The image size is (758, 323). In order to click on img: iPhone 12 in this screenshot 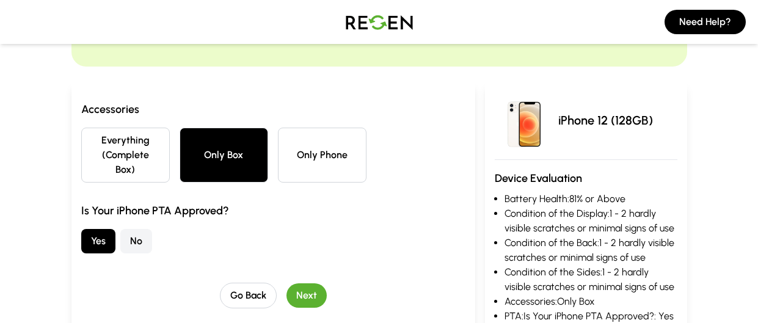, I will do `click(524, 120)`.